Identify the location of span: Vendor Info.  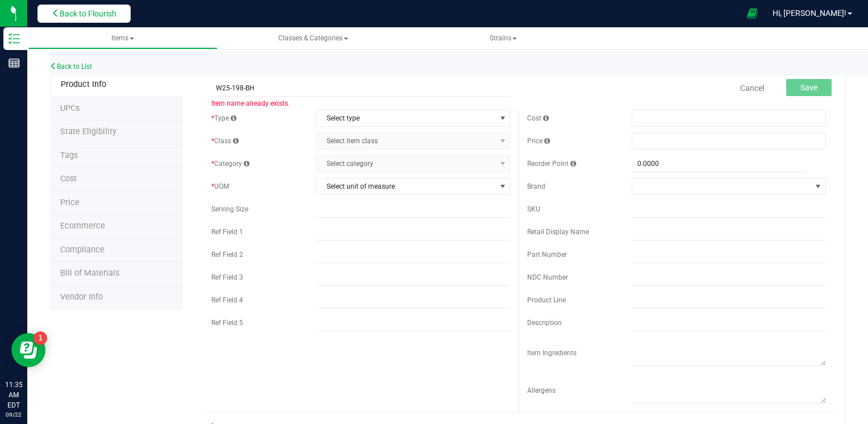
(81, 297).